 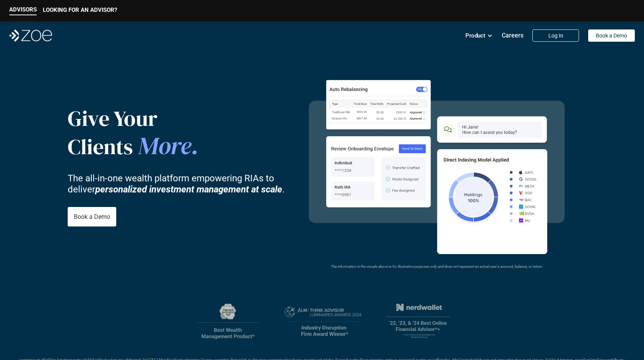 What do you see at coordinates (556, 35) in the screenshot?
I see `p: Log In` at bounding box center [556, 35].